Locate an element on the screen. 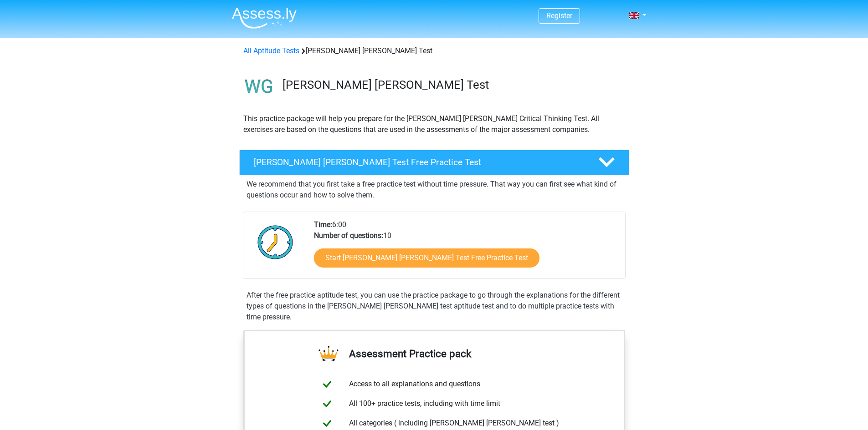 The width and height of the screenshot is (868, 430). img: Assessly is located at coordinates (264, 18).